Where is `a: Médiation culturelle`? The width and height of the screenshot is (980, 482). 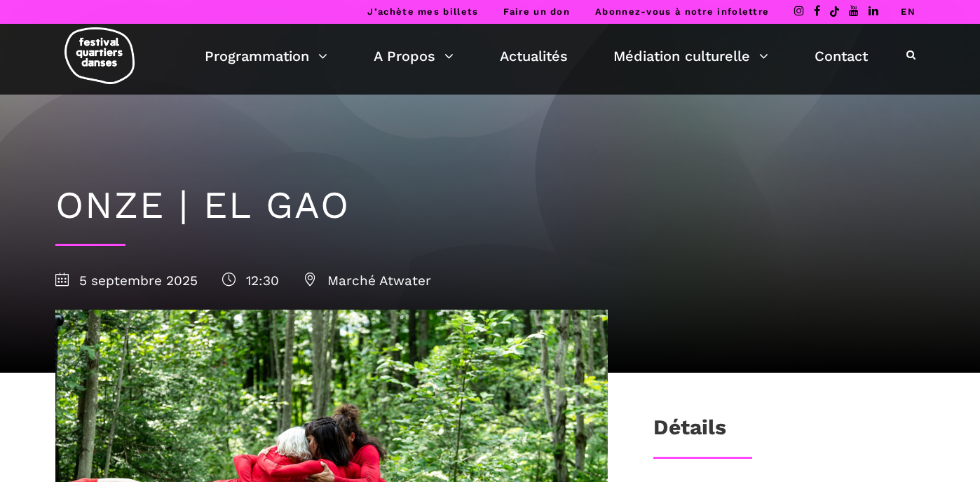
a: Médiation culturelle is located at coordinates (691, 56).